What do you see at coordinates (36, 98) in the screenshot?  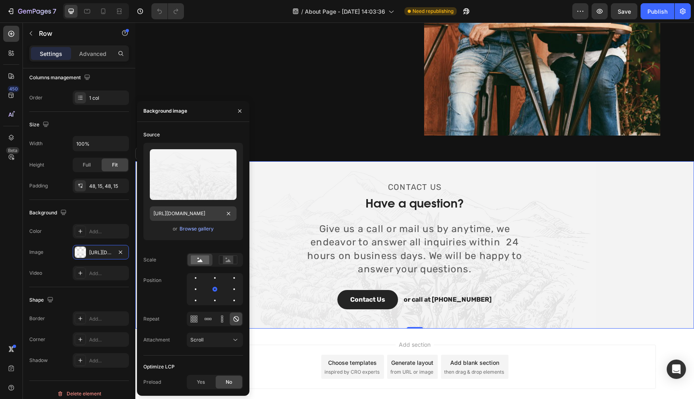 I see `div: Order` at bounding box center [36, 98].